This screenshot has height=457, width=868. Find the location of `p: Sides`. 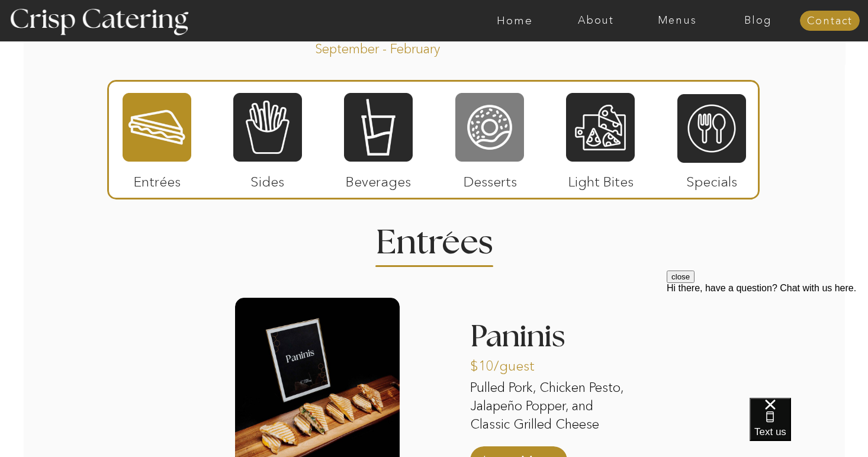

p: Sides is located at coordinates (267, 179).